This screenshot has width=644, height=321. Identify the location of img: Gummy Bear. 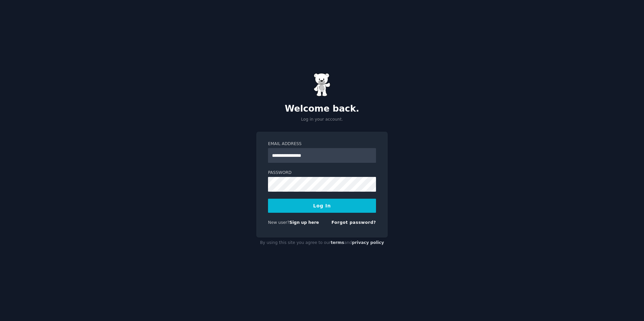
(322, 85).